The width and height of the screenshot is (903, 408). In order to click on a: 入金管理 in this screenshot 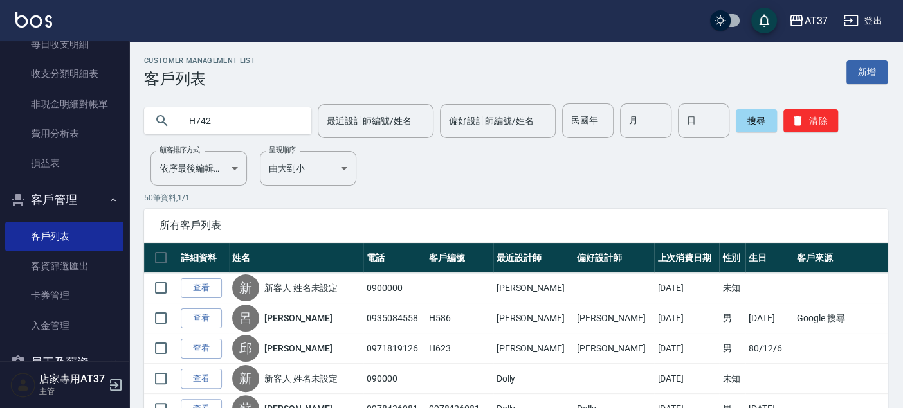, I will do `click(64, 326)`.